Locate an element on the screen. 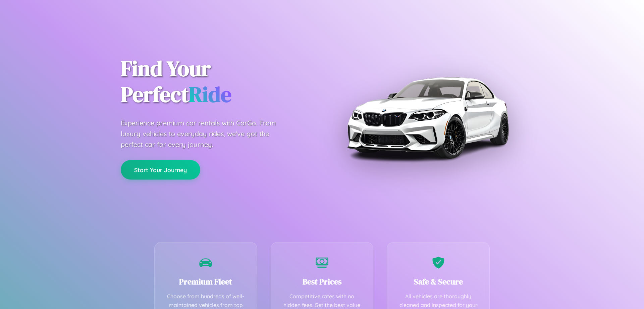 The image size is (644, 309). button: Start Your Journey is located at coordinates (160, 170).